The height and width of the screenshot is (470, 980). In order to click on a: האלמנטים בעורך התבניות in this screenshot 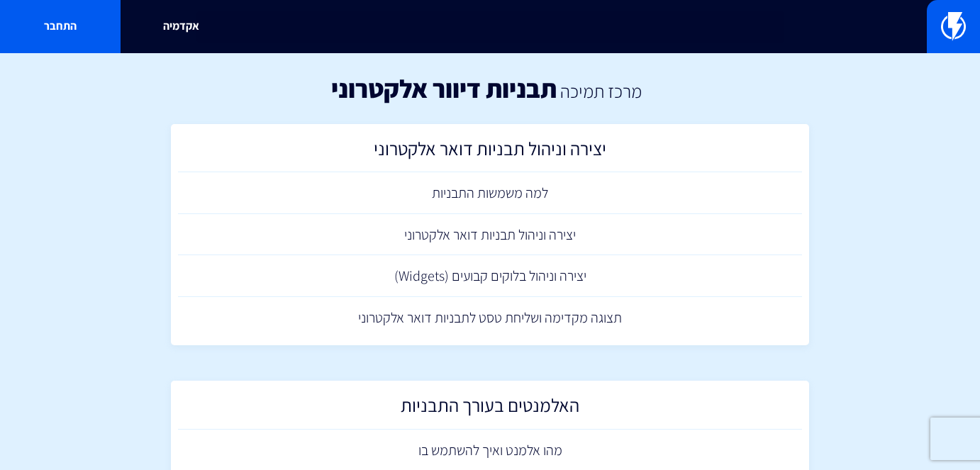, I will do `click(490, 409)`.